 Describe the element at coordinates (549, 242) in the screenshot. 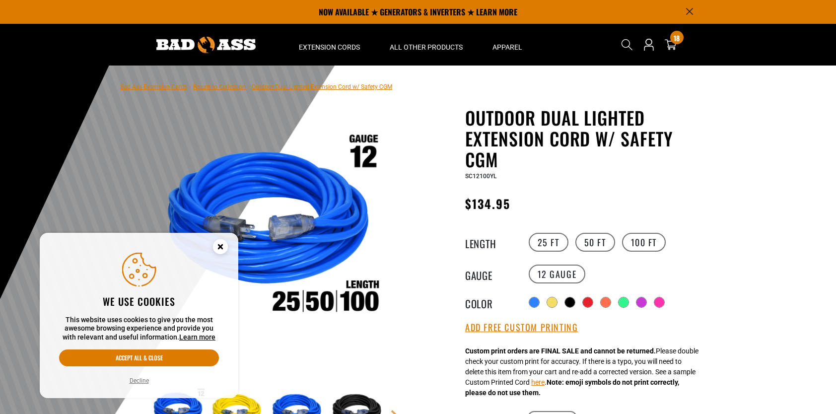

I see `label: 25 FT` at that location.